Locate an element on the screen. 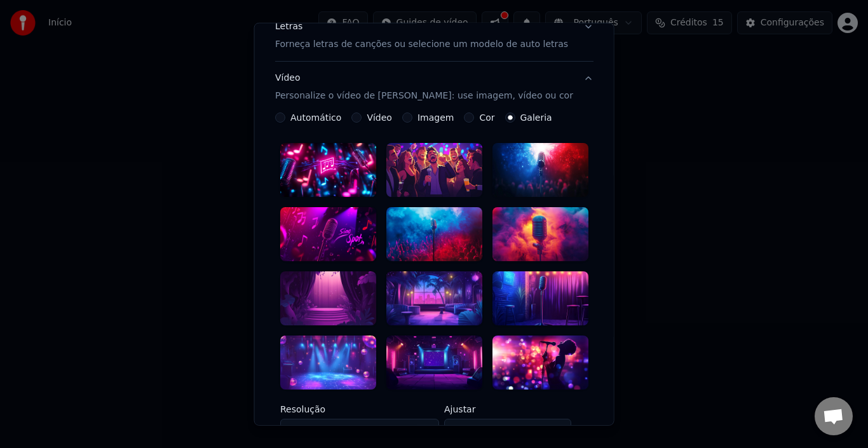 The width and height of the screenshot is (868, 448). div: Vídeo is located at coordinates (424, 87).